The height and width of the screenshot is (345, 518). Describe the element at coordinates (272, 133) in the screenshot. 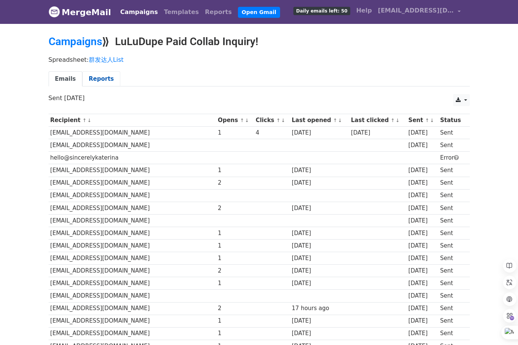

I see `div: 4` at that location.